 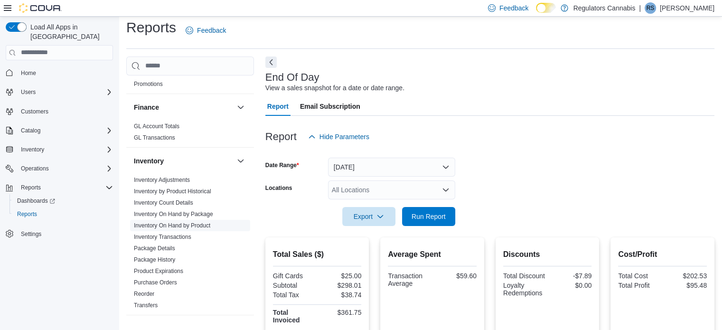 I want to click on a: GL Transactions, so click(x=154, y=138).